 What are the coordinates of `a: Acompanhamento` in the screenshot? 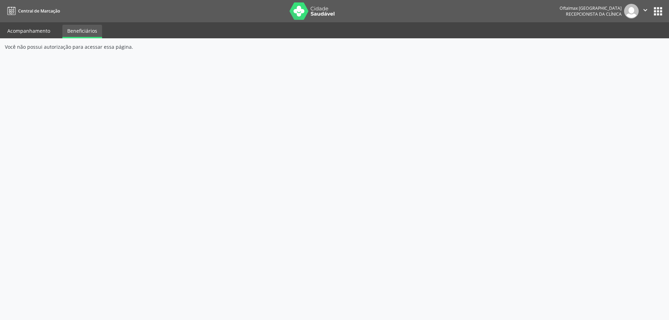 It's located at (29, 31).